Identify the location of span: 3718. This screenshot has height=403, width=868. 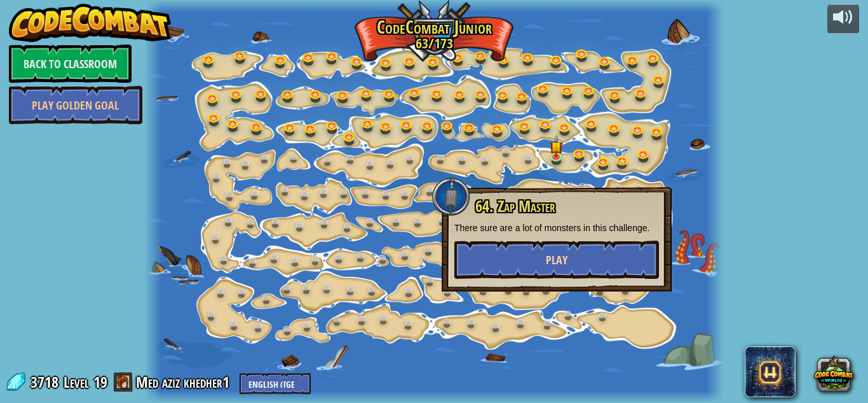
(47, 382).